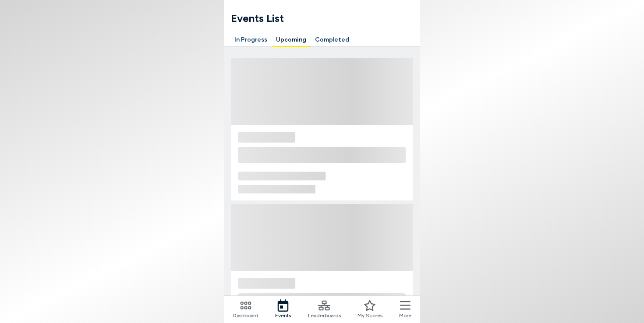 The width and height of the screenshot is (644, 323). I want to click on span: Dashboard, so click(245, 316).